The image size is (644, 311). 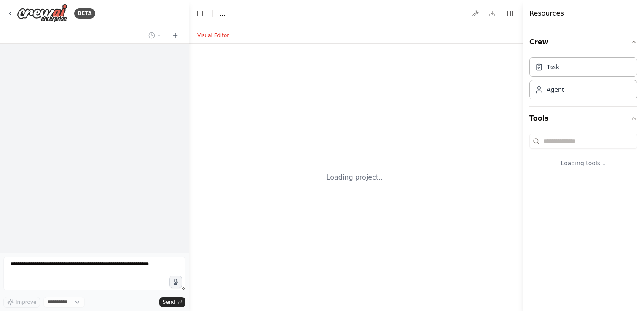 What do you see at coordinates (175, 35) in the screenshot?
I see `button: Start a new chat` at bounding box center [175, 35].